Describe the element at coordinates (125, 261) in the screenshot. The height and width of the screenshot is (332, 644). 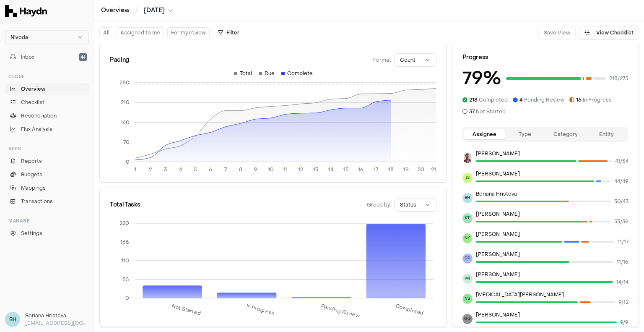
I see `tspan: 110` at that location.